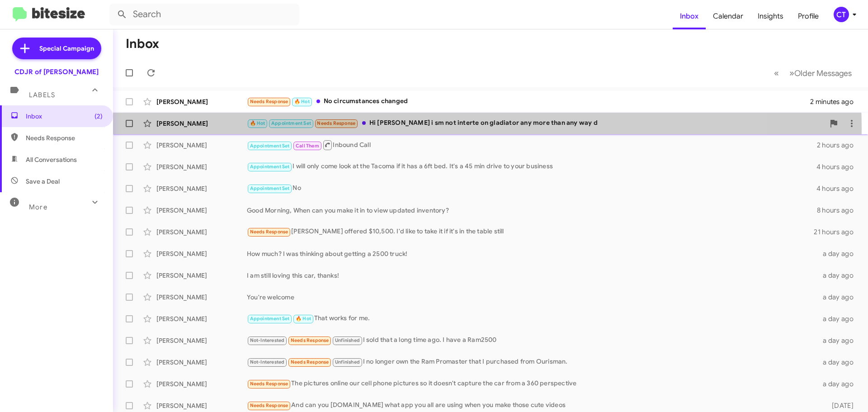  I want to click on span: Insights, so click(770, 16).